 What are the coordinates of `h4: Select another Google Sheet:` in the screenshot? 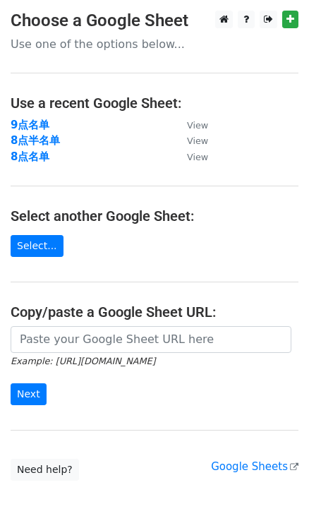 It's located at (155, 216).